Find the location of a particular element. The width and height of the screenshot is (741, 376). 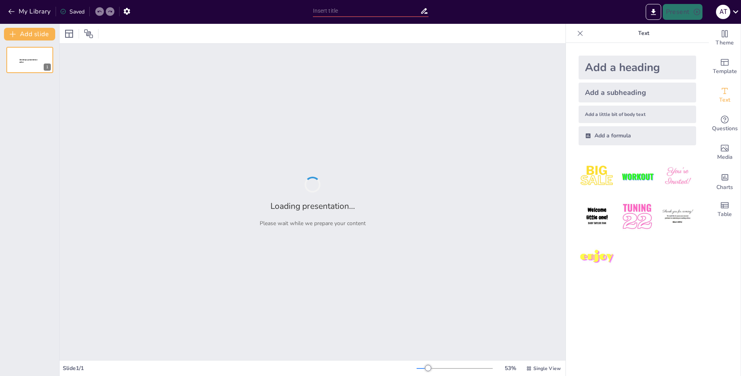

img: 1.jpeg is located at coordinates (597, 176).